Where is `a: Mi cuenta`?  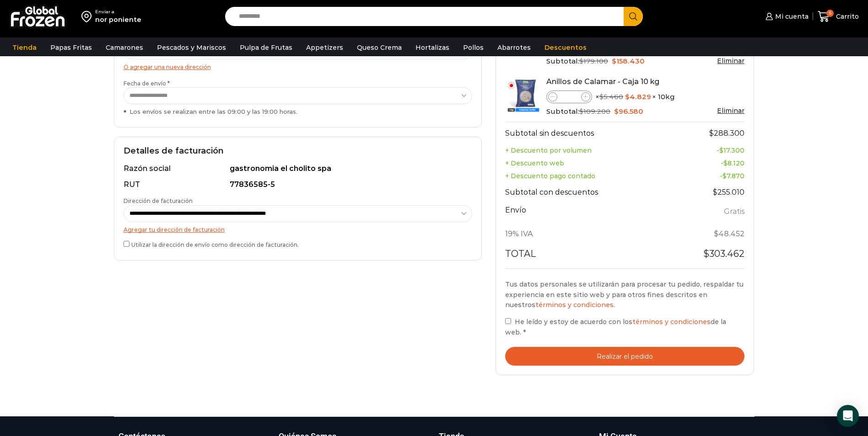 a: Mi cuenta is located at coordinates (786, 16).